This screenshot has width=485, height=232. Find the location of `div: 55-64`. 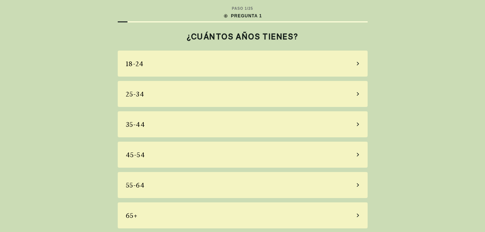

div: 55-64 is located at coordinates (135, 185).